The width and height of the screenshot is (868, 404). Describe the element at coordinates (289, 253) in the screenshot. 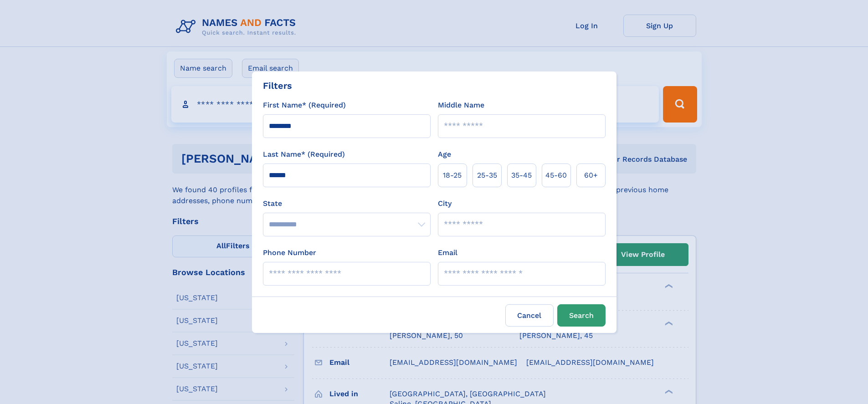

I see `label: Phone Number` at that location.